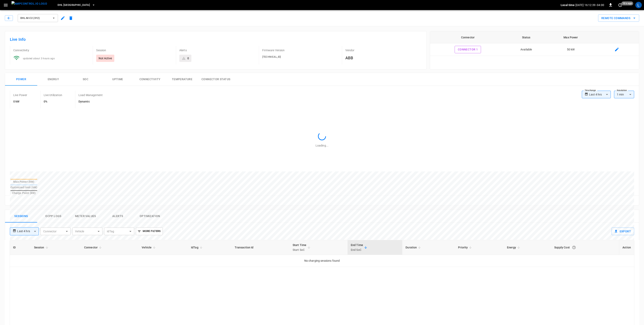  Describe the element at coordinates (300, 50) in the screenshot. I see `p: Firmware Version` at that location.